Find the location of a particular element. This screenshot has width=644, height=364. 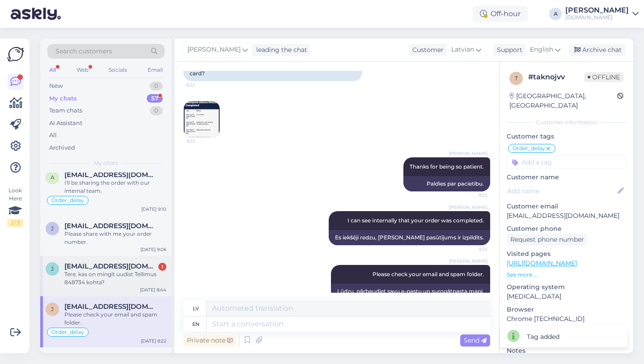

img: Askly Logo is located at coordinates (16, 54).